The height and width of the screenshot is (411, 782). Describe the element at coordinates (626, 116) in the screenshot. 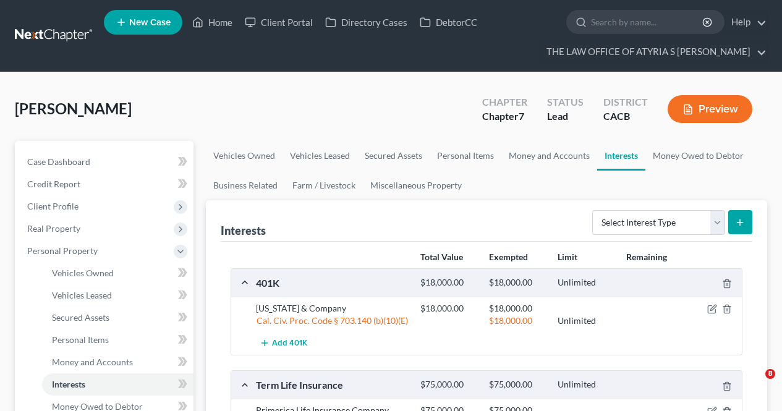

I see `div: CACB` at that location.